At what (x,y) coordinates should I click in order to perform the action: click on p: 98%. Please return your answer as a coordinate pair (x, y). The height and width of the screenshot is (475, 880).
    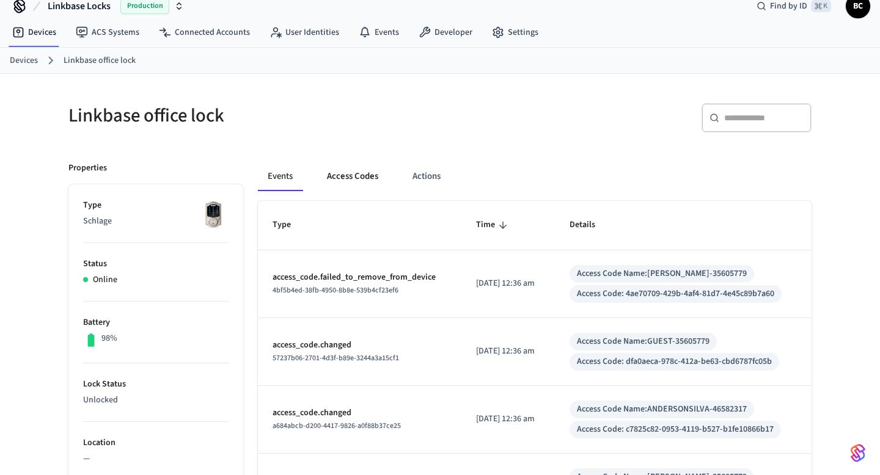
    Looking at the image, I should click on (109, 339).